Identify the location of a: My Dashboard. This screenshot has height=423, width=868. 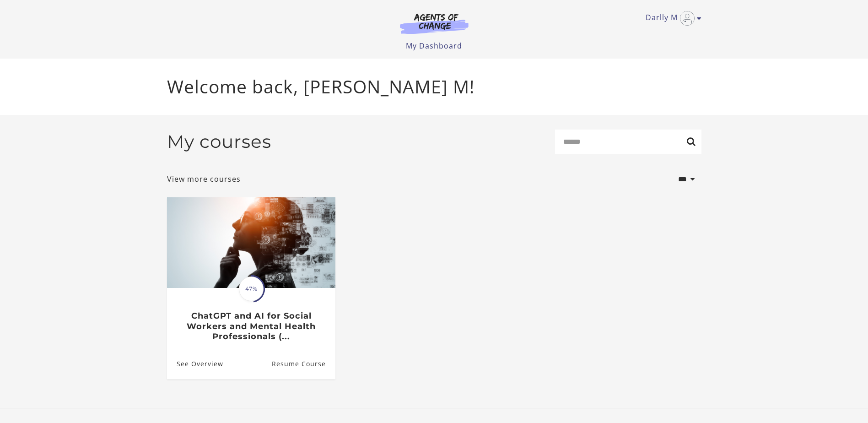
(433, 46).